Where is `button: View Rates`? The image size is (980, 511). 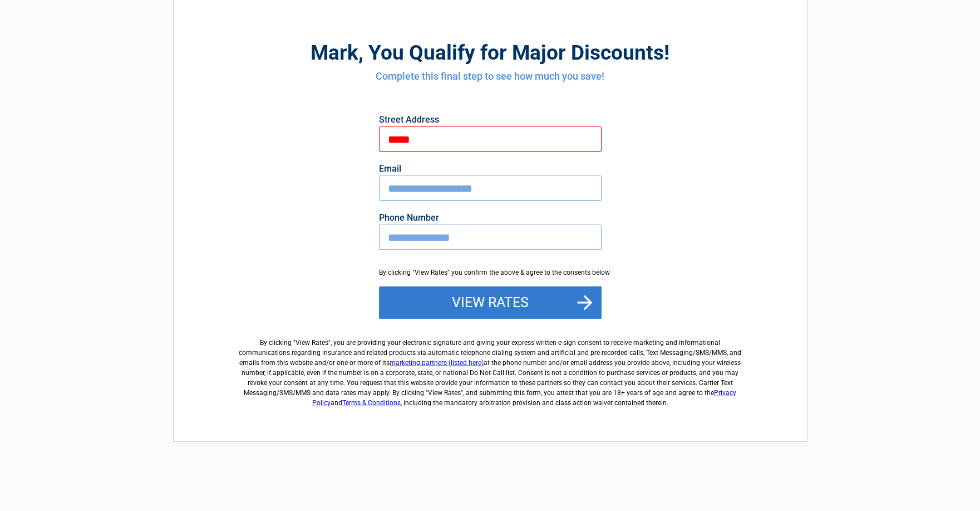
button: View Rates is located at coordinates (490, 302).